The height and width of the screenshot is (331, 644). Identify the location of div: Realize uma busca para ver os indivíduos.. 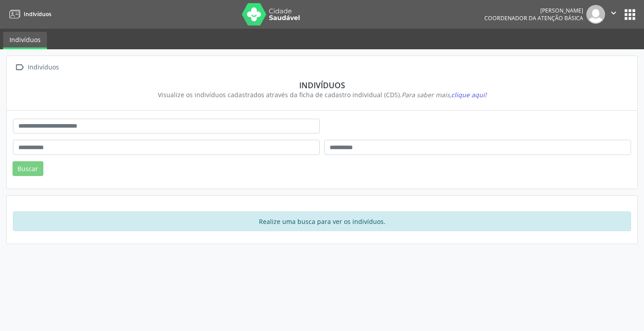
(322, 221).